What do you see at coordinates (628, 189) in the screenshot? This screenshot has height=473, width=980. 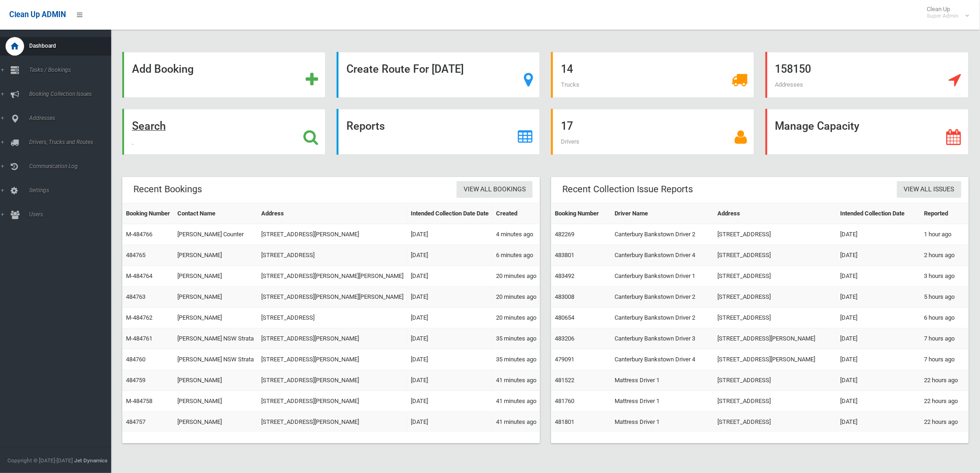 I see `header: Recent Collection Issue Reports` at bounding box center [628, 189].